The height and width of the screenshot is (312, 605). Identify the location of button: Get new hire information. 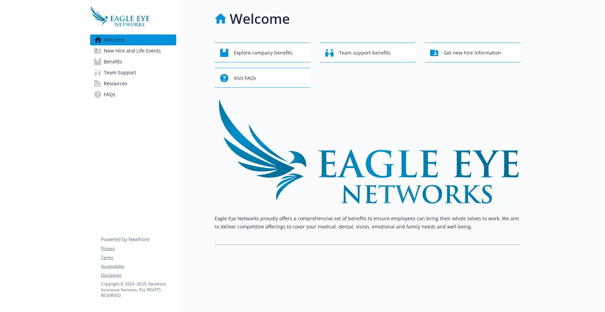
(473, 52).